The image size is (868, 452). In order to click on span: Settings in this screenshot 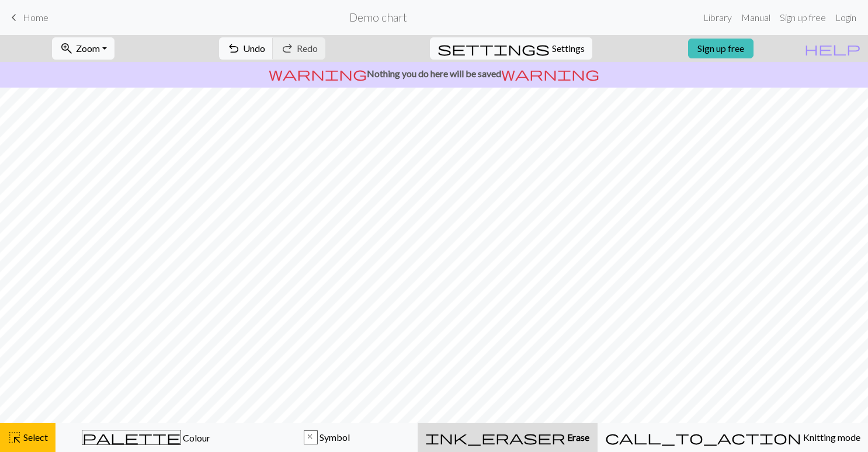, I will do `click(568, 48)`.